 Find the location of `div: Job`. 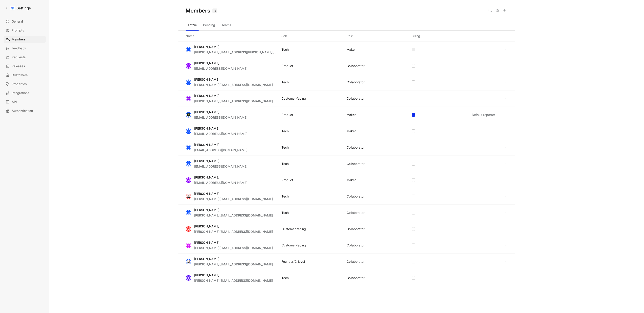

div: Job is located at coordinates (284, 36).